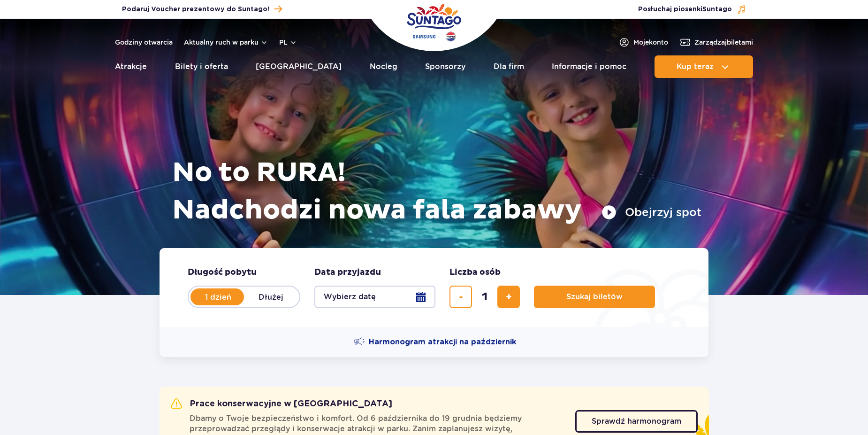 The width and height of the screenshot is (868, 435). What do you see at coordinates (589, 67) in the screenshot?
I see `a: Informacje i pomoc` at bounding box center [589, 67].